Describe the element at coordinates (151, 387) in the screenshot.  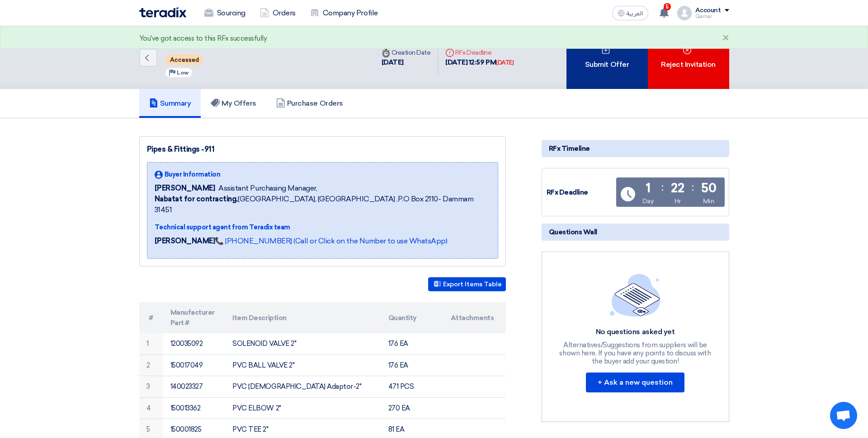
I see `td: 3` at that location.